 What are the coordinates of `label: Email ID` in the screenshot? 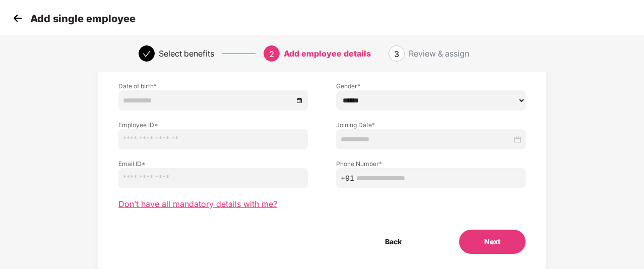 It's located at (214, 163).